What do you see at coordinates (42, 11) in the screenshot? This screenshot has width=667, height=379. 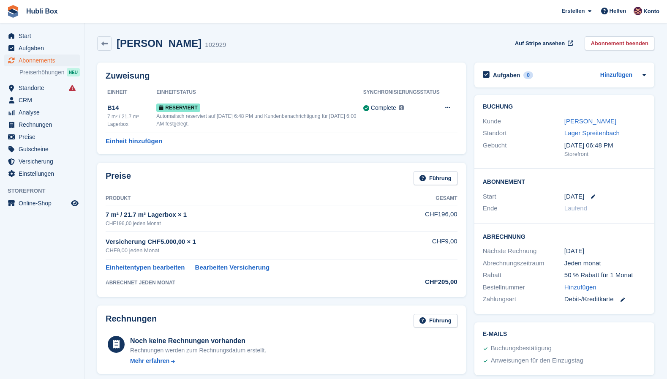 I see `a: Hubli Box` at bounding box center [42, 11].